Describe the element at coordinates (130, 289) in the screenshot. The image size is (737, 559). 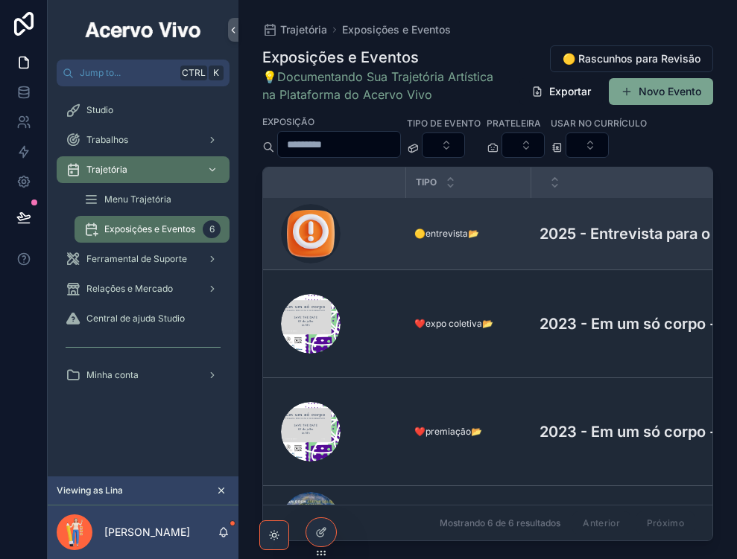
I see `span: Relações e Mercado` at that location.